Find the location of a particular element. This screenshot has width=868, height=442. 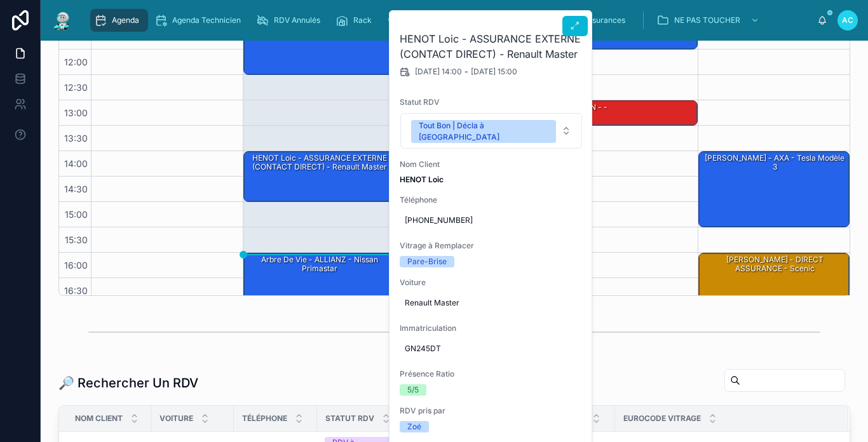

div: 🕒 RÉUNION - - is located at coordinates (622, 113).